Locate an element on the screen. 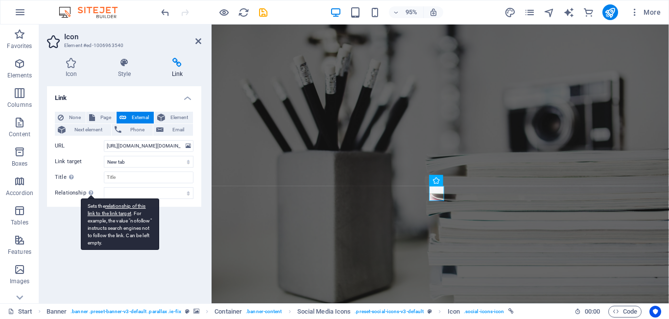  p: Features is located at coordinates (20, 252).